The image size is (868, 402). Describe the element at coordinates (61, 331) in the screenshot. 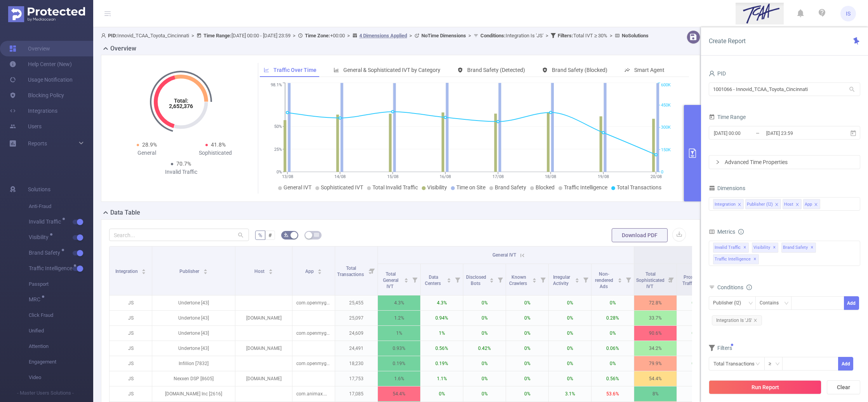

I see `span: Unified` at that location.